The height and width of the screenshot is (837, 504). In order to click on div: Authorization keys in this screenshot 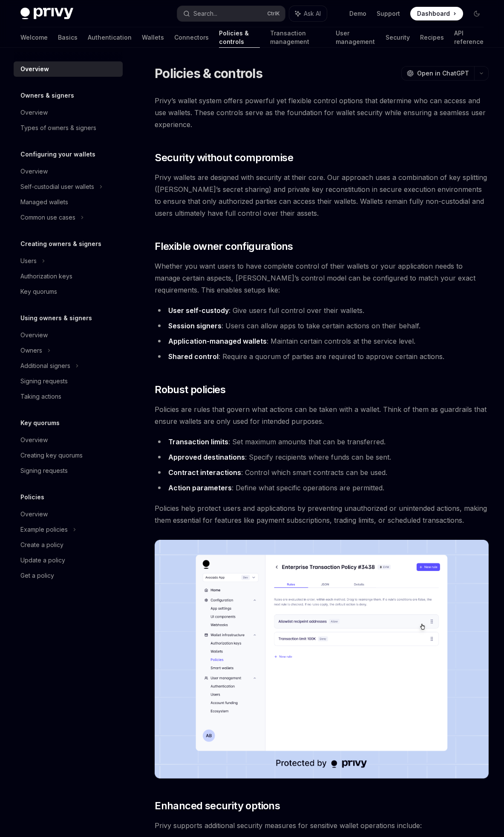, I will do `click(46, 276)`.